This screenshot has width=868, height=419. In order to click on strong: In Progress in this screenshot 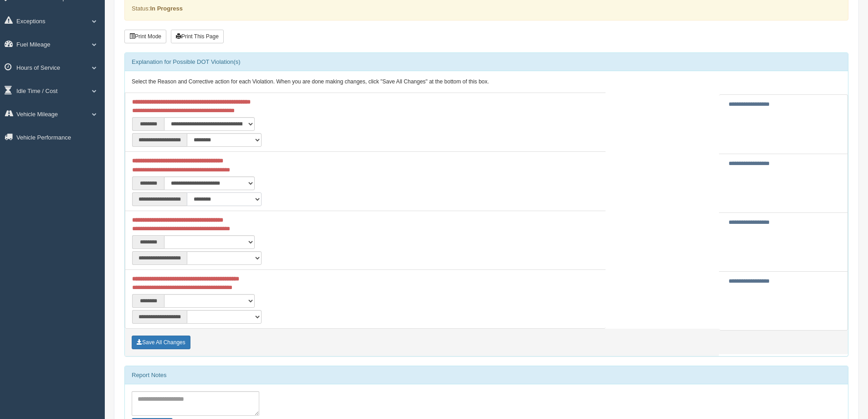, I will do `click(166, 8)`.